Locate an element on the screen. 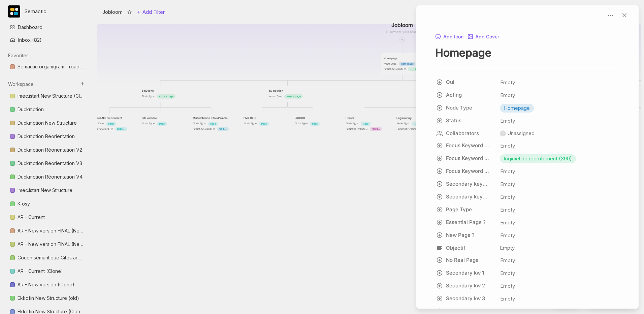 This screenshot has height=314, width=644. div: Secondary kw 1Empty is located at coordinates (527, 273).